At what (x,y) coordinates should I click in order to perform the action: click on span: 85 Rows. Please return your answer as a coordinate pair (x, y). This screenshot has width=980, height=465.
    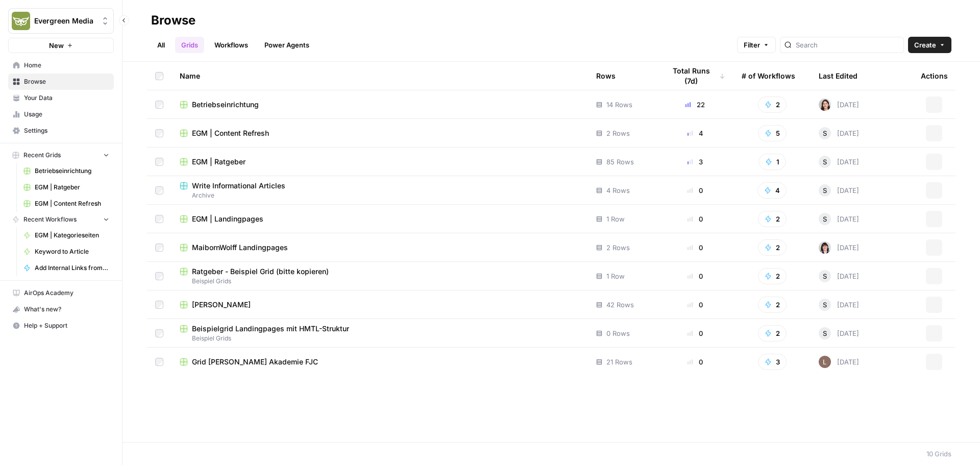
    Looking at the image, I should click on (620, 162).